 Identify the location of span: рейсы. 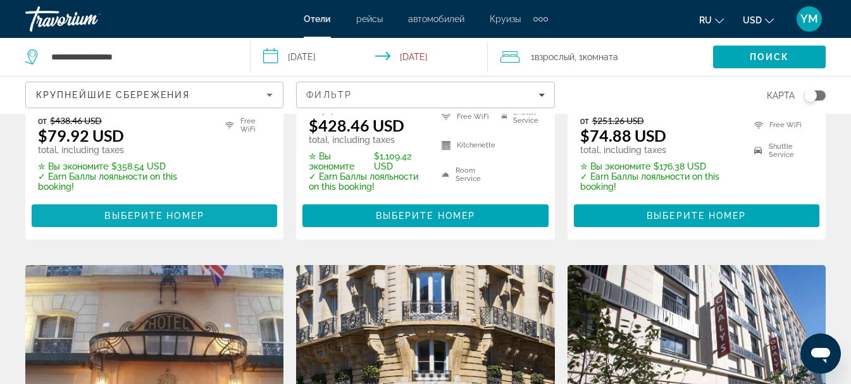
(370, 19).